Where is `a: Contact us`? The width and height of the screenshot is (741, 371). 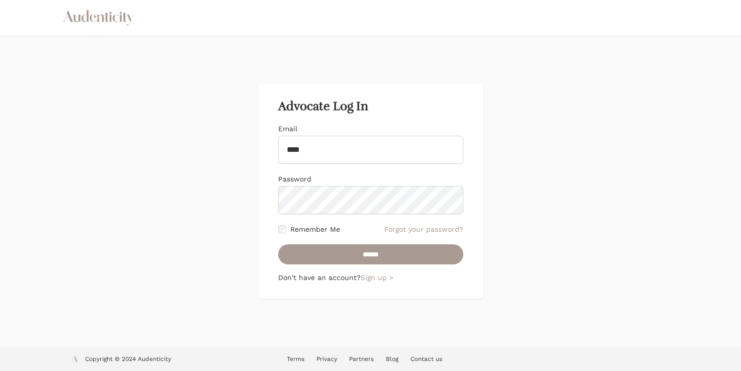 a: Contact us is located at coordinates (426, 359).